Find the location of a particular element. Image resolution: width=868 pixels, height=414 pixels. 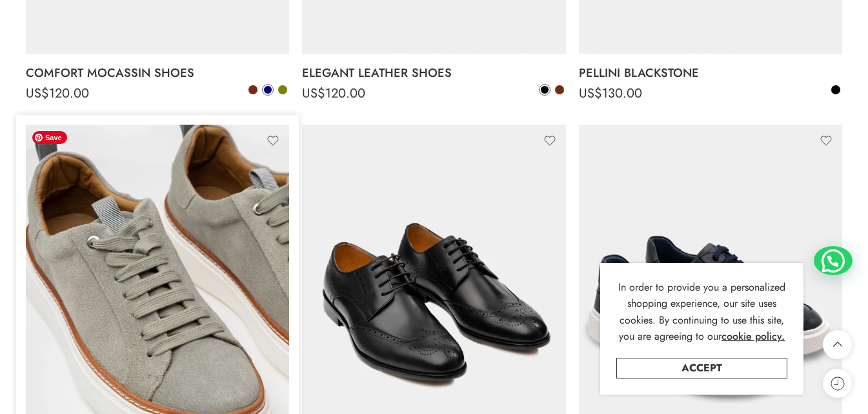

span: In order to provide you a personalized shopping experience, our site uses cookies. By continuing ... is located at coordinates (701, 312).